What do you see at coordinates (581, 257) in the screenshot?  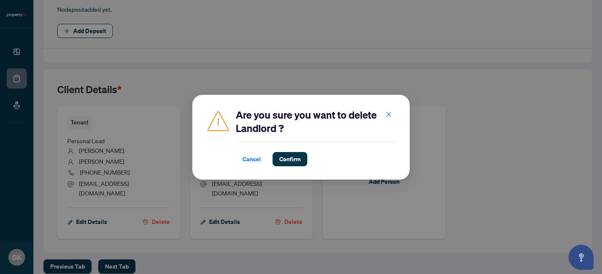 I see `button: Open asap` at bounding box center [581, 257].